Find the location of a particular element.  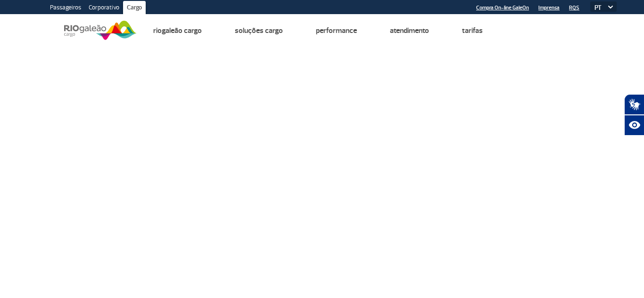

a: Passageiros is located at coordinates (65, 8).